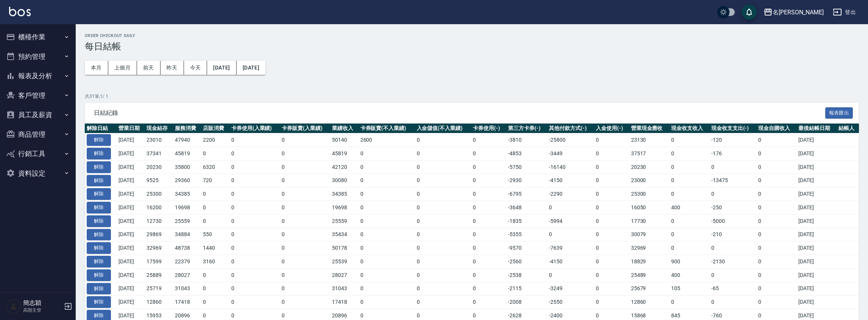  What do you see at coordinates (527, 208) in the screenshot?
I see `td: -3648` at bounding box center [527, 208].